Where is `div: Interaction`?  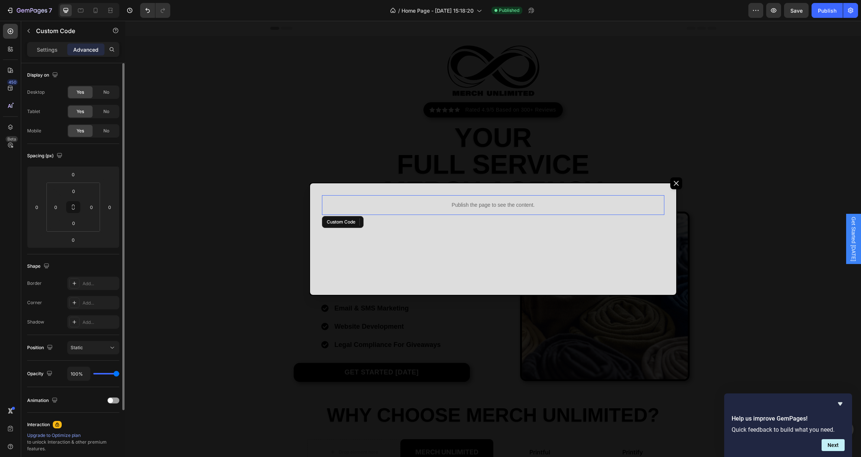 div: Interaction is located at coordinates (38, 424).